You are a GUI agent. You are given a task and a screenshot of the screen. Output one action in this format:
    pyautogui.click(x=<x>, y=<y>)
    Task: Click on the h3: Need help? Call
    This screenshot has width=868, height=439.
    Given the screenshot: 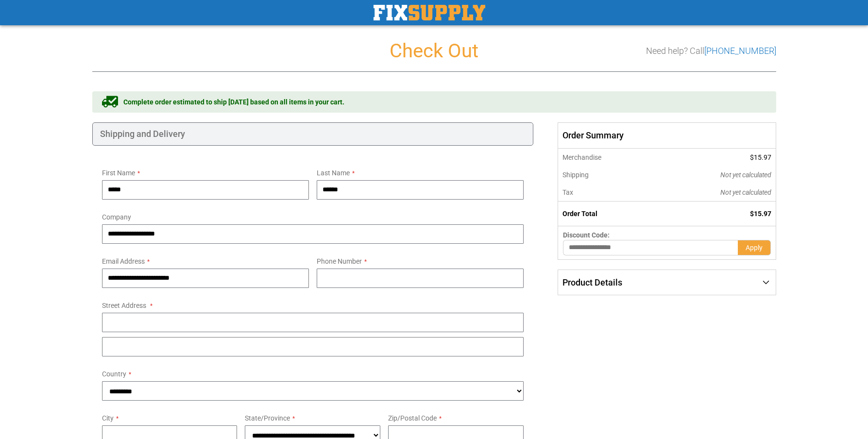 What is the action you would take?
    pyautogui.click(x=711, y=51)
    